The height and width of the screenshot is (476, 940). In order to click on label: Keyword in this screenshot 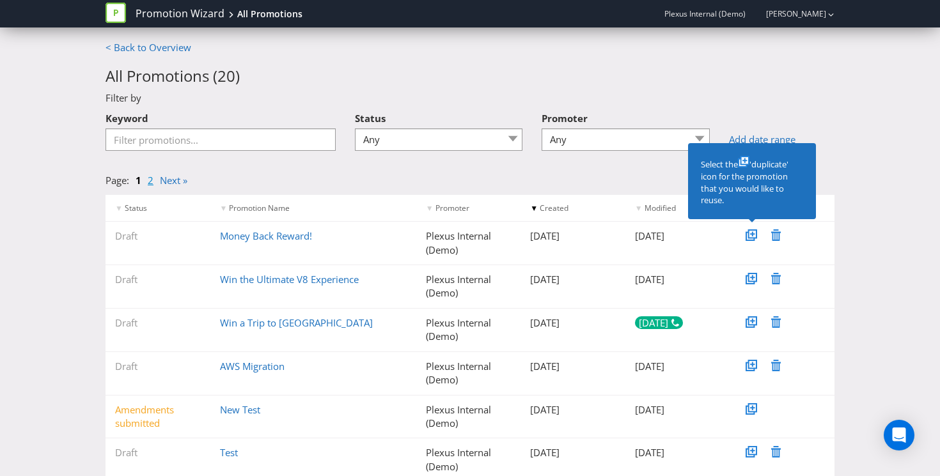, I will do `click(127, 115)`.